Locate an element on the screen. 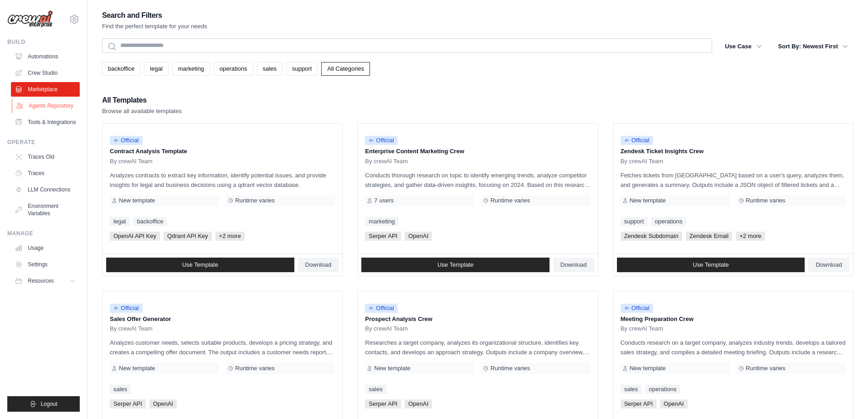 This screenshot has height=419, width=868. a: Crew Studio is located at coordinates (45, 73).